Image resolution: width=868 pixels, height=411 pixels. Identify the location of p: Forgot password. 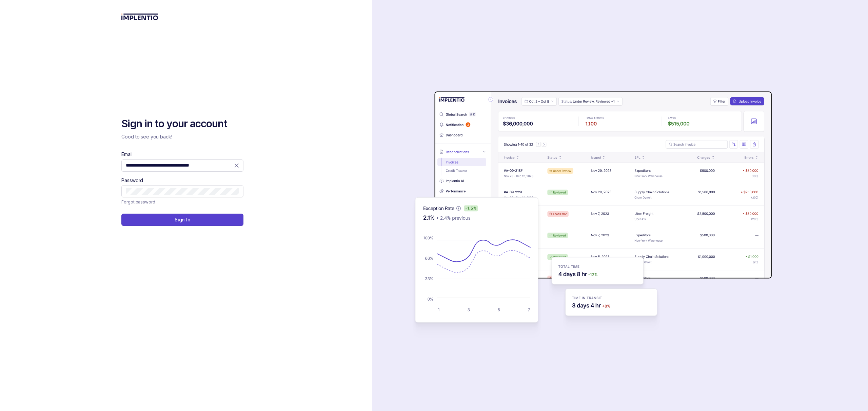
(138, 202).